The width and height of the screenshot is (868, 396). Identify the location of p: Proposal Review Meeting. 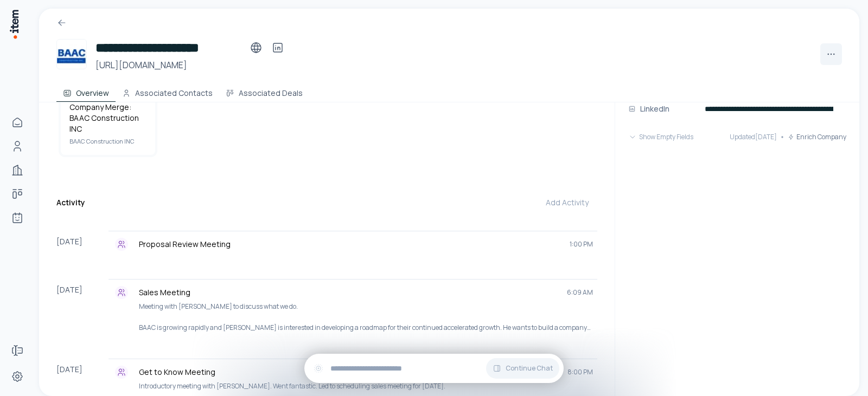
(349, 244).